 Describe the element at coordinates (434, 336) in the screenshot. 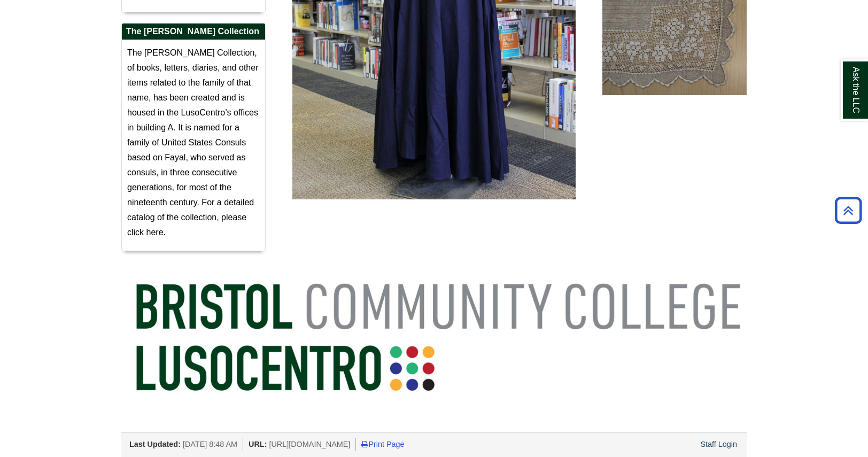

I see `img: Bristol Community College LusoCentro` at that location.